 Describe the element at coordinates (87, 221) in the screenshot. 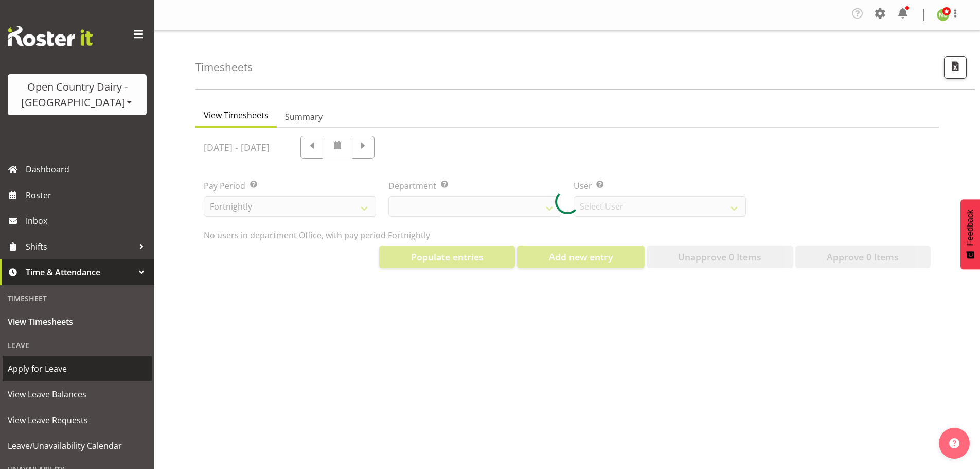

I see `span: Inbox` at that location.